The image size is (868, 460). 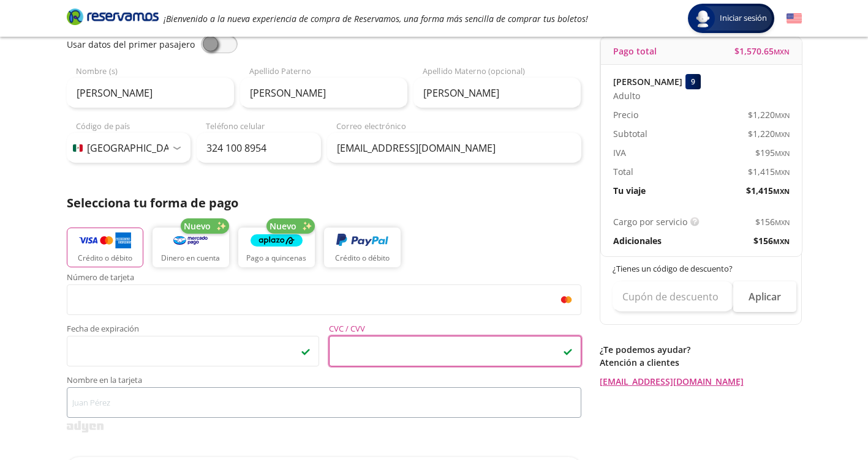 I want to click on span: Usar datos del primer pasajero, so click(x=130, y=44).